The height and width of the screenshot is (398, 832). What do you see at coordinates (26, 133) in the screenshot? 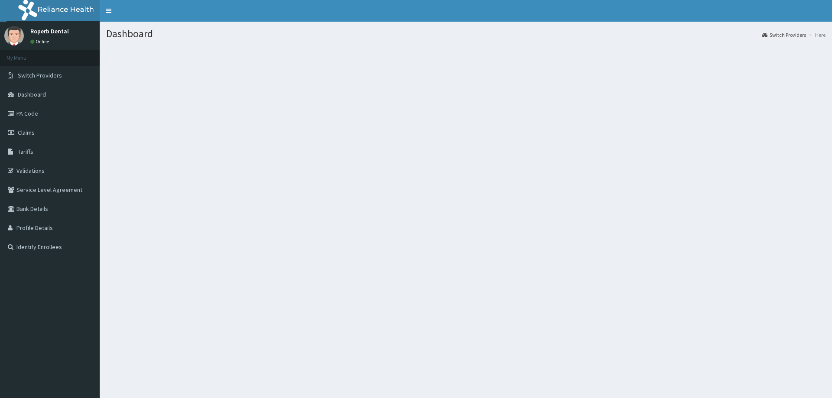
I see `span: Claims` at bounding box center [26, 133].